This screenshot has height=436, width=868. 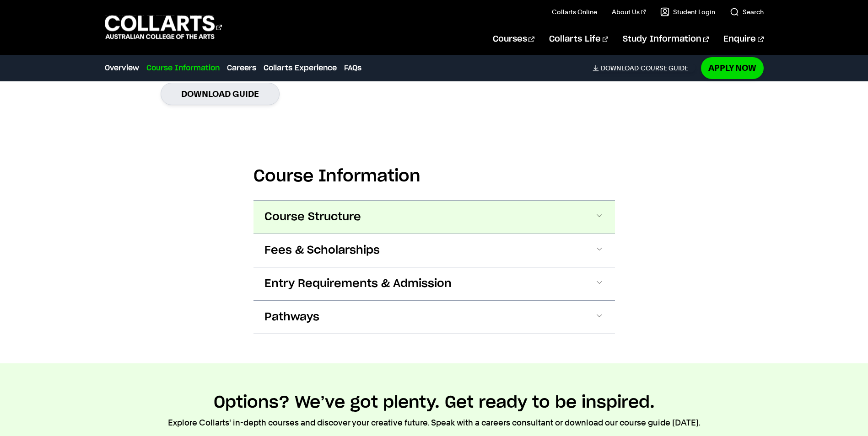 I want to click on a: Collarts Experience, so click(x=300, y=68).